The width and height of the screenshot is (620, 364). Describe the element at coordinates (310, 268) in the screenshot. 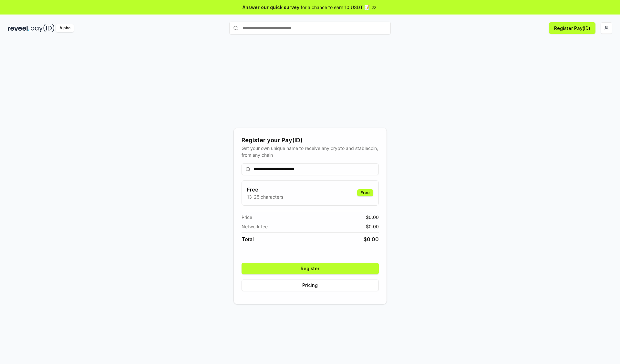

I see `button: Register` at that location.